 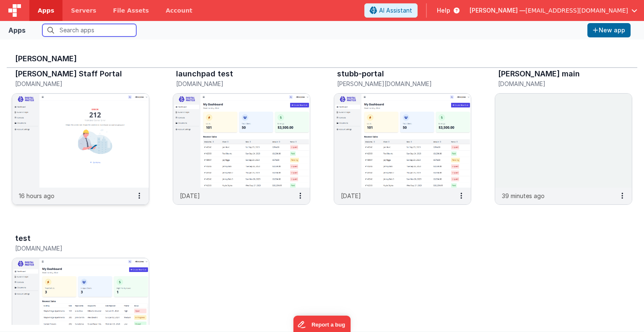 I want to click on span: AI Assistant, so click(x=395, y=11).